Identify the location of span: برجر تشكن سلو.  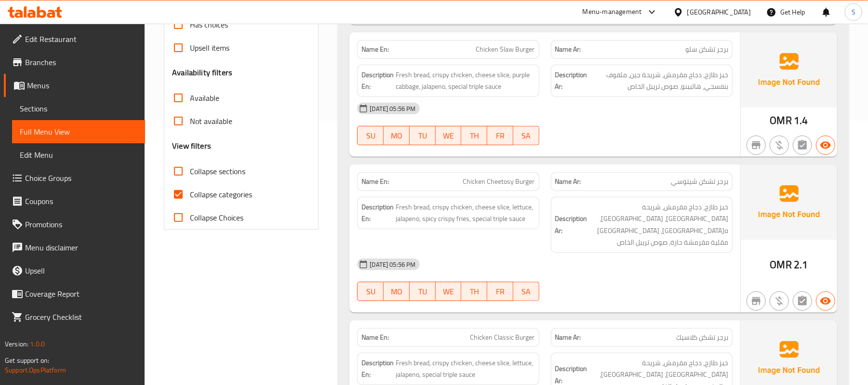
(707, 49).